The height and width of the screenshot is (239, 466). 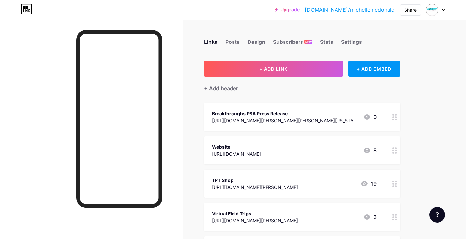 What do you see at coordinates (255, 180) in the screenshot?
I see `div: TPT Shop` at bounding box center [255, 180].